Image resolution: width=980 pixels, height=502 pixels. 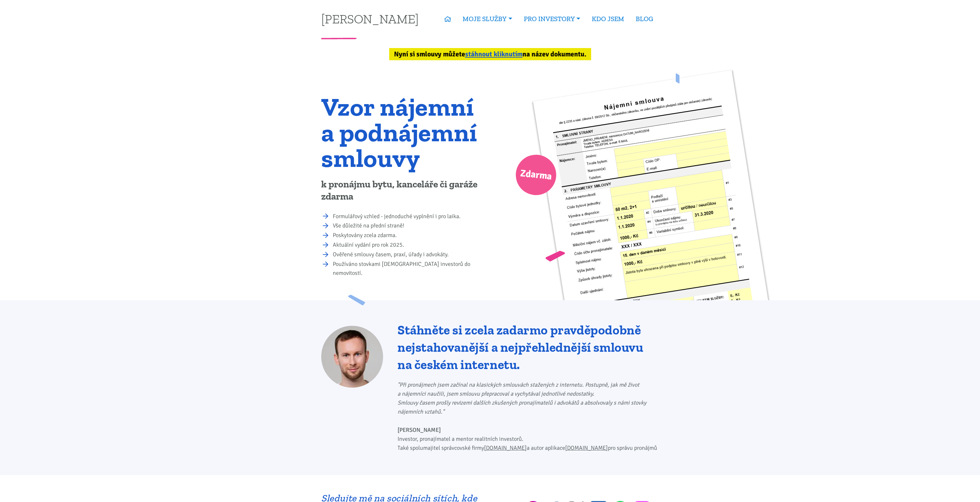 I want to click on a: BLOG, so click(x=644, y=19).